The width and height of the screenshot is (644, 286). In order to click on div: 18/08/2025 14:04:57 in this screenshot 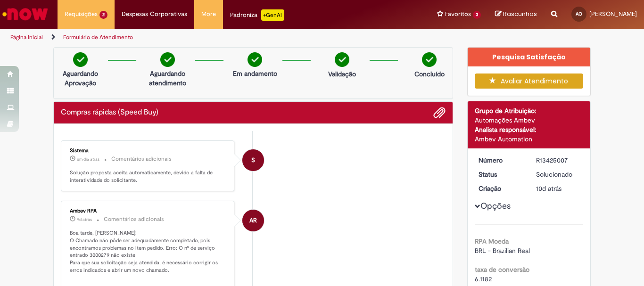, I will do `click(557, 188)`.